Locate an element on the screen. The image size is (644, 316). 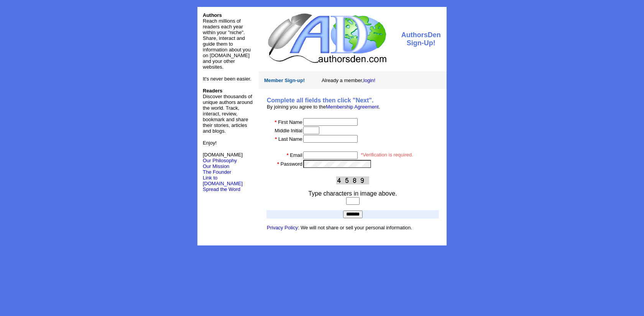
font: Discover thousands of unique authors around the world. Track, interact, review, bookmark and shar... is located at coordinates (228, 111).